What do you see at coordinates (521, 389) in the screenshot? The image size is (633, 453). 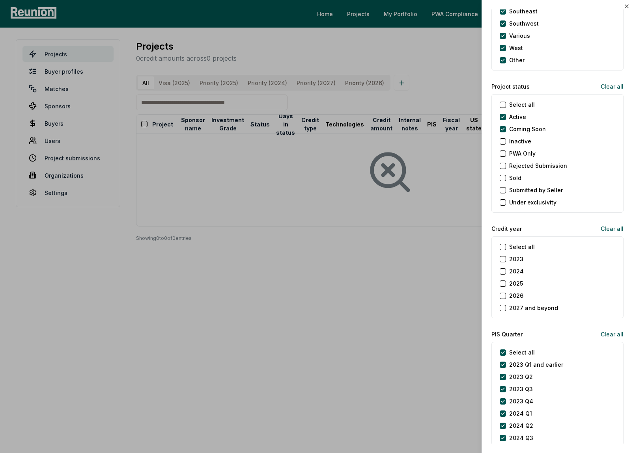 I see `label: 2023 Q3` at bounding box center [521, 389].